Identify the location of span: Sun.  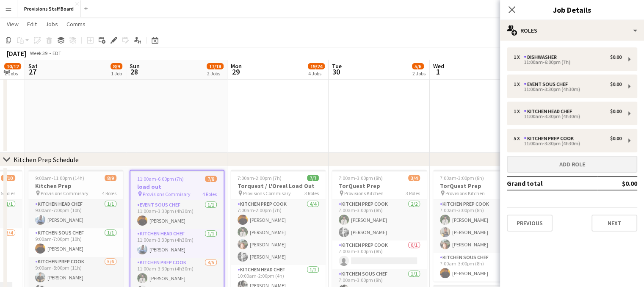
(135, 66).